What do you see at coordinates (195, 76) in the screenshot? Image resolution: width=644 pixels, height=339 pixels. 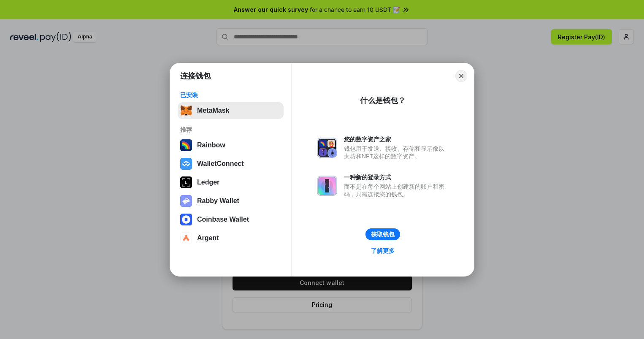 I see `h1: 连接钱包` at bounding box center [195, 76].